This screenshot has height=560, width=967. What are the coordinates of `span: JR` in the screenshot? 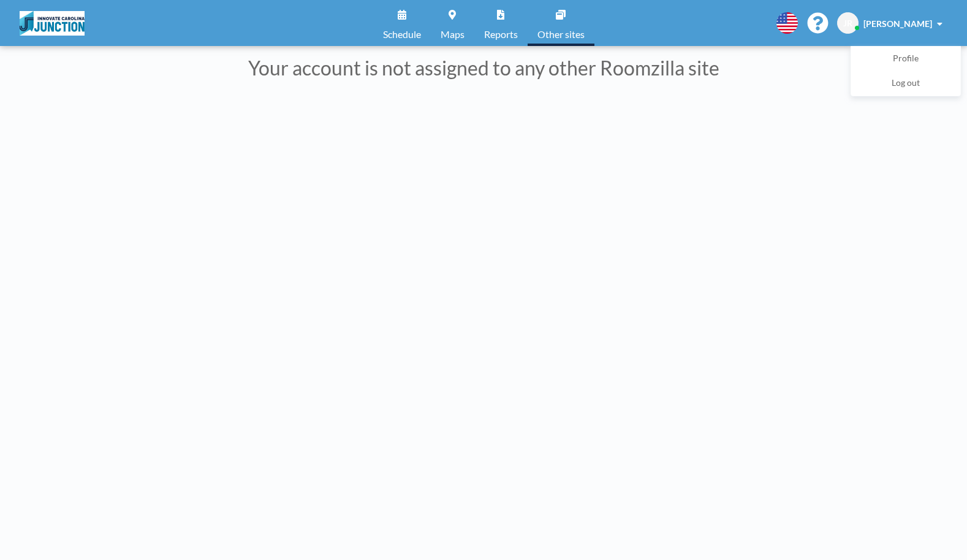 It's located at (848, 23).